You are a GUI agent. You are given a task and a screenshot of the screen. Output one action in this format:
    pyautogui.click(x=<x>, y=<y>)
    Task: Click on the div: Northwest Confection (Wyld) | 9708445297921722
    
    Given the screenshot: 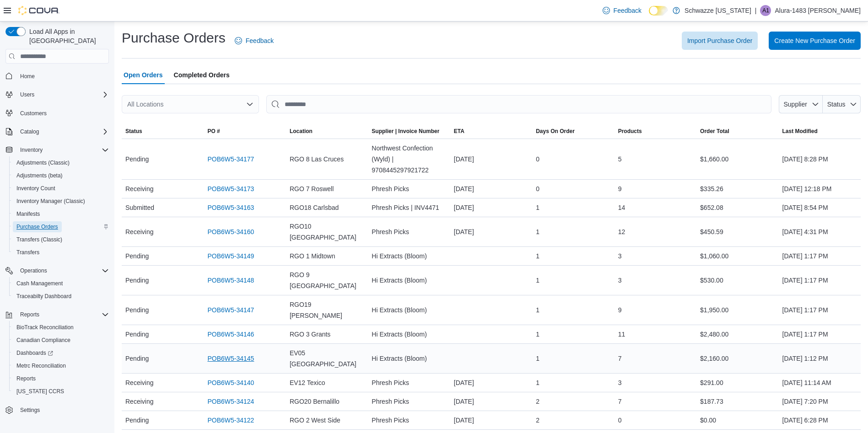 What is the action you would take?
    pyautogui.click(x=408, y=159)
    